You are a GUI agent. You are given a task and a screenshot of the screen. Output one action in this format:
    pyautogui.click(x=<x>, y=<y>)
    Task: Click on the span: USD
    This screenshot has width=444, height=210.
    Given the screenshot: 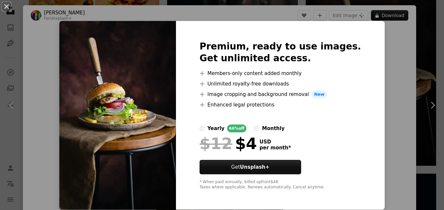 What is the action you would take?
    pyautogui.click(x=275, y=142)
    